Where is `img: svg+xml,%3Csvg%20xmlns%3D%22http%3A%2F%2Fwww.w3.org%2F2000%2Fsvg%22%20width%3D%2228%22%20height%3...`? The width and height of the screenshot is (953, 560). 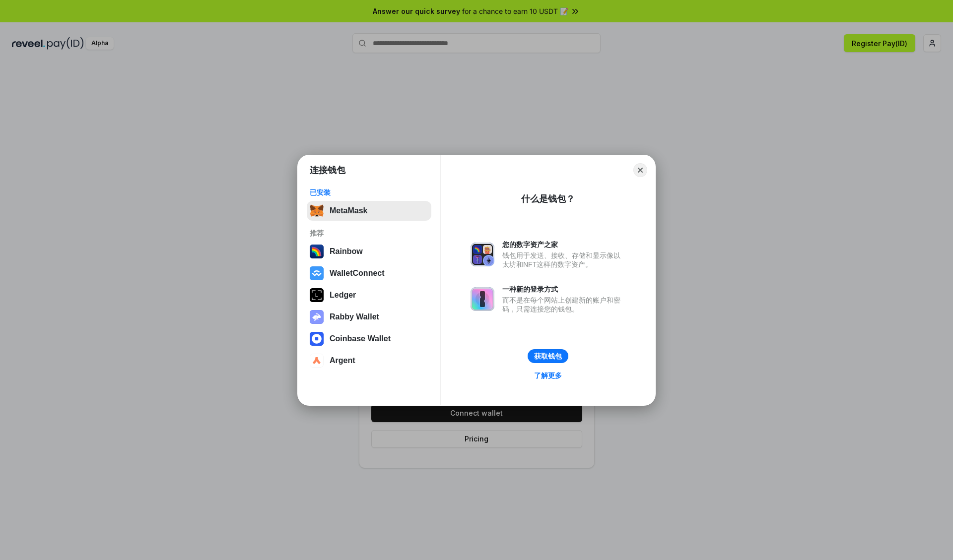 img: svg+xml,%3Csvg%20xmlns%3D%22http%3A%2F%2Fwww.w3.org%2F2000%2Fsvg%22%20width%3D%2228%22%20height%3... is located at coordinates (317, 295).